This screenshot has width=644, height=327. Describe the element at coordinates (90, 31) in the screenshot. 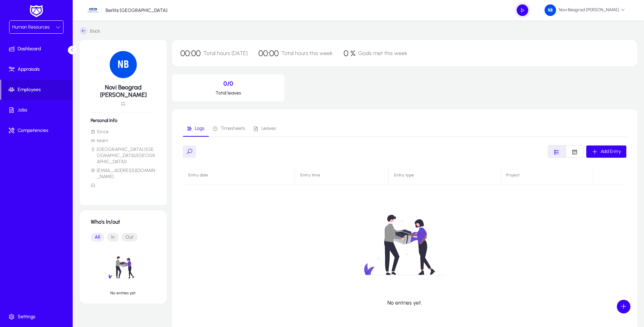

I see `a: Back` at that location.